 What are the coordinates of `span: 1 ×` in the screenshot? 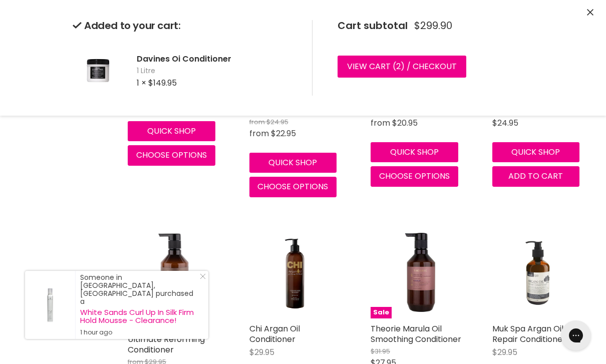 It's located at (141, 83).